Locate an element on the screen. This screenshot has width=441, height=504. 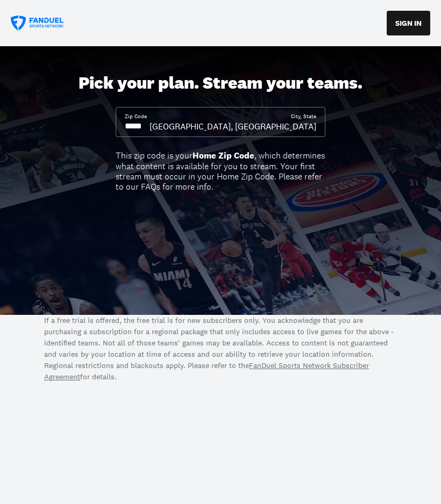
div: City, State is located at coordinates (303, 116).